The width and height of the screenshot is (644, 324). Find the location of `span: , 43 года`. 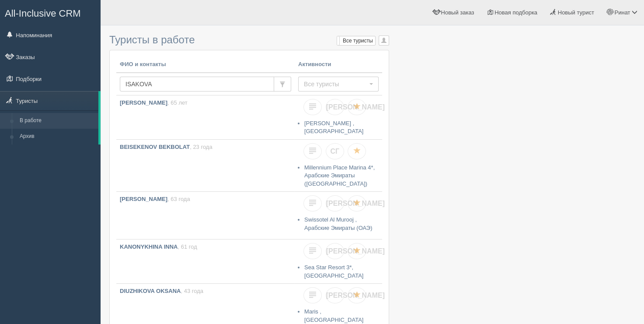

span: , 43 года is located at coordinates (192, 291).